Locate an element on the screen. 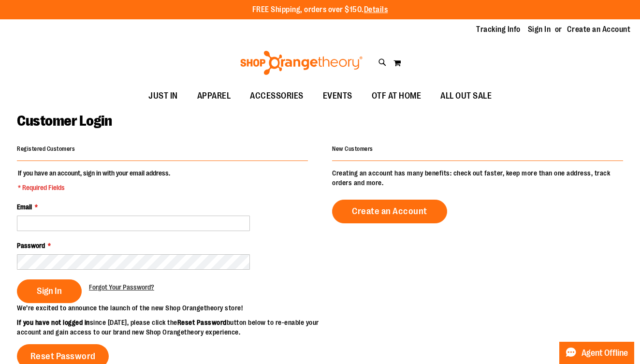 Image resolution: width=640 pixels, height=364 pixels. span: Forgot Your Password? is located at coordinates (121, 287).